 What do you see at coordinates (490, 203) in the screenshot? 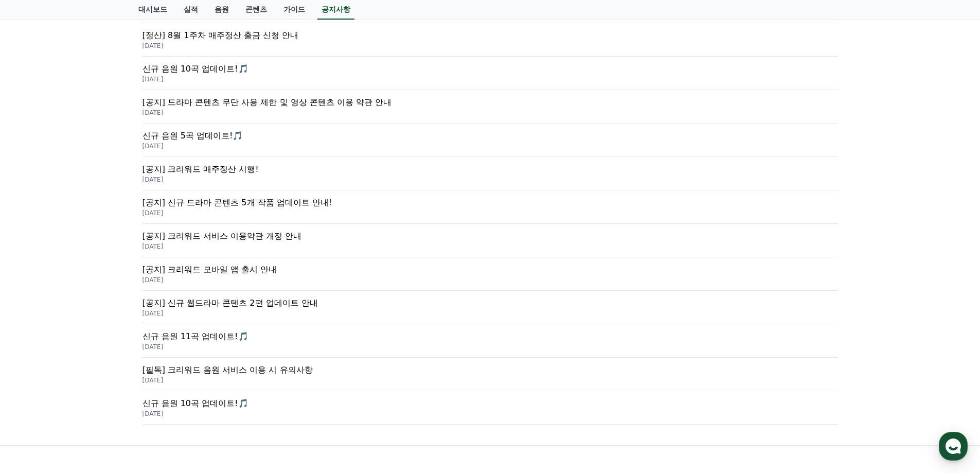
I see `p: [공지] 신규 드라마 콘텐츠 5개 작품 업데이트 안내!` at bounding box center [490, 203].